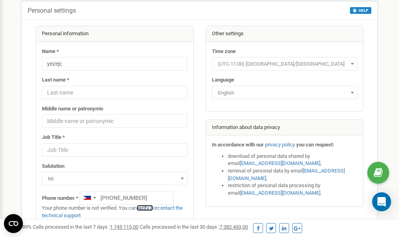  I want to click on label: Phone number *, so click(60, 198).